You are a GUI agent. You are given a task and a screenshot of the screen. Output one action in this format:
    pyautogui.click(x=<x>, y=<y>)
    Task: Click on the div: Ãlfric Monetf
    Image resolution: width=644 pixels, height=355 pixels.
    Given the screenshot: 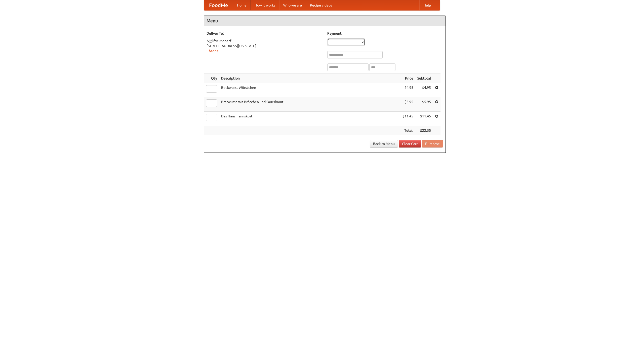 What is the action you would take?
    pyautogui.click(x=264, y=41)
    